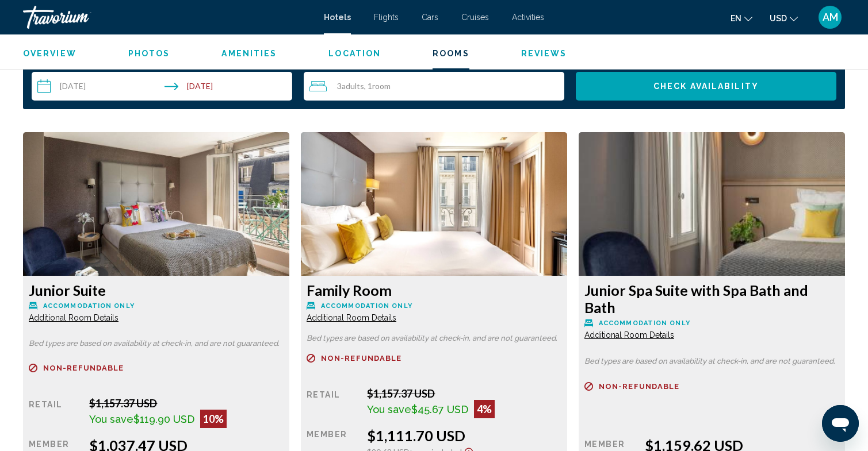 This screenshot has width=868, height=451. Describe the element at coordinates (544, 53) in the screenshot. I see `span: Reviews` at that location.